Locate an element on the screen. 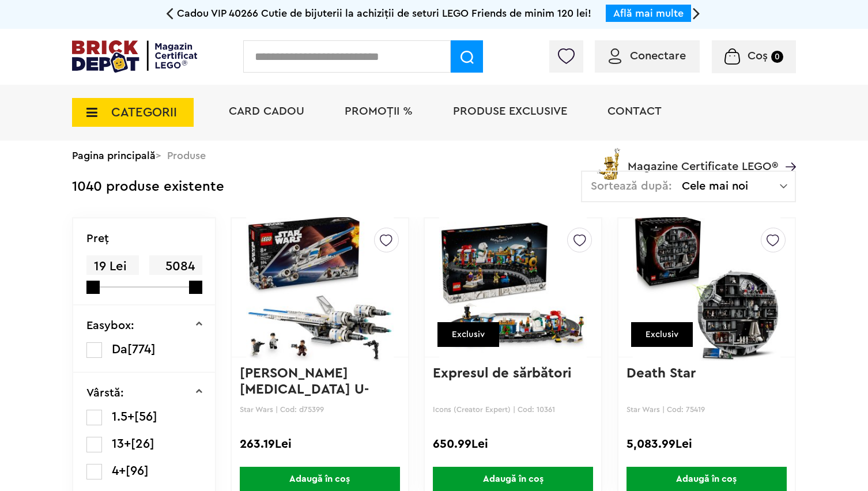 The image size is (868, 491). div: 263.19Lei is located at coordinates (320, 444).